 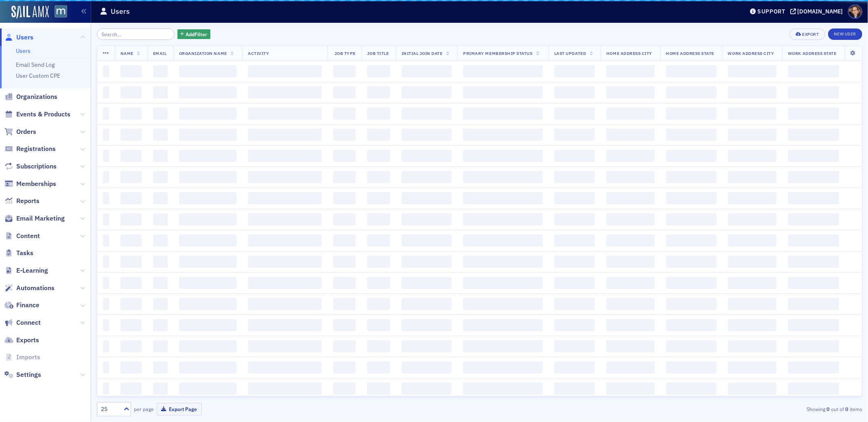 I want to click on span: Job Title, so click(x=378, y=53).